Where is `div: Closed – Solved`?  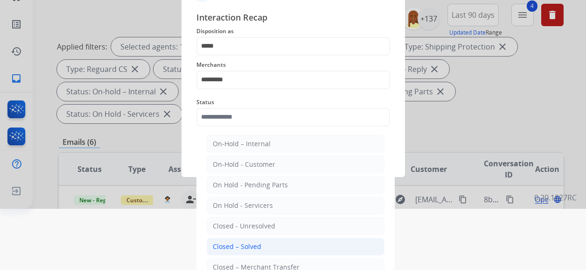
div: Closed – Solved is located at coordinates (237, 246).